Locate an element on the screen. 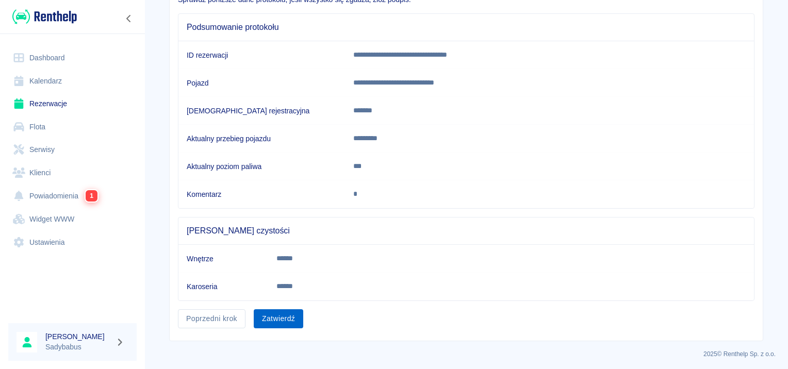 This screenshot has height=369, width=788. p: Sadybabus is located at coordinates (78, 347).